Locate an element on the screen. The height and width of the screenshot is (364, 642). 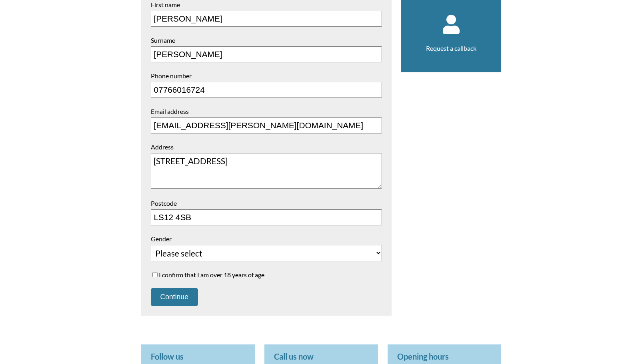
label: Phone number is located at coordinates (266, 76).